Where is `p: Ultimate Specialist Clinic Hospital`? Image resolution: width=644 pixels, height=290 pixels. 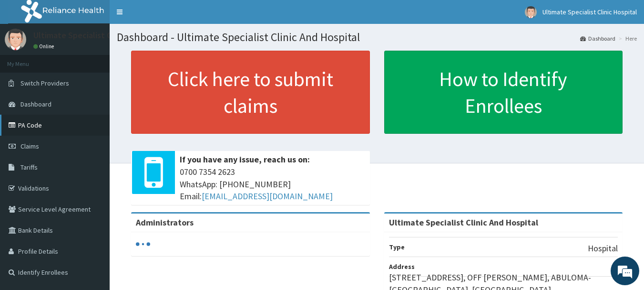
p: Ultimate Specialist Clinic Hospital is located at coordinates (97, 35).